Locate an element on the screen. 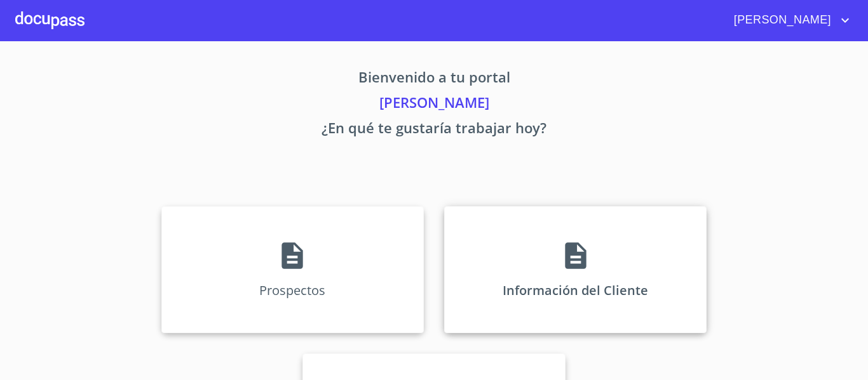  p: ¿En qué te gustaría trabajar hoy? is located at coordinates (434, 130).